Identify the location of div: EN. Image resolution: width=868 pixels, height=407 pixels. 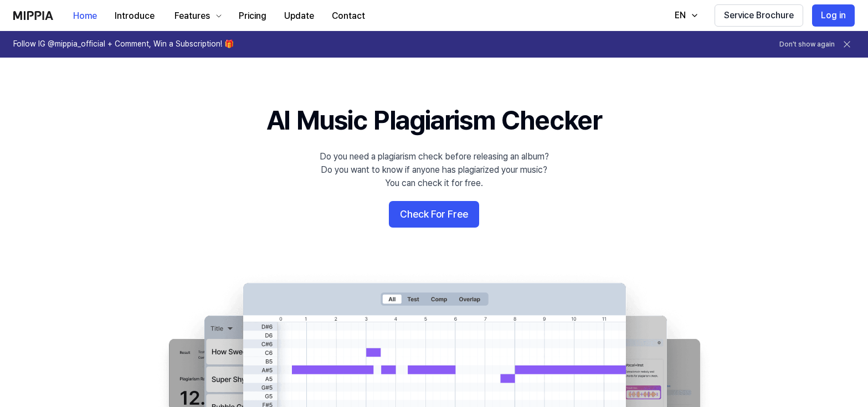
(680, 15).